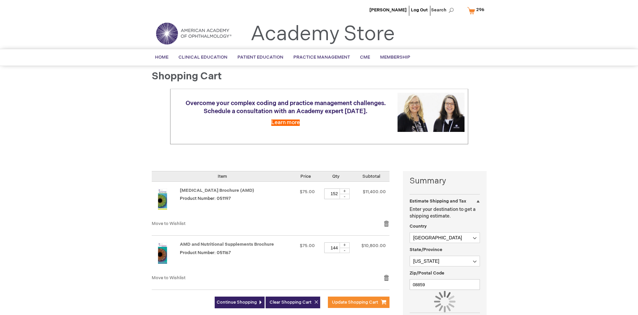  What do you see at coordinates (237, 303) in the screenshot?
I see `span: Continue Shopping` at bounding box center [237, 303].